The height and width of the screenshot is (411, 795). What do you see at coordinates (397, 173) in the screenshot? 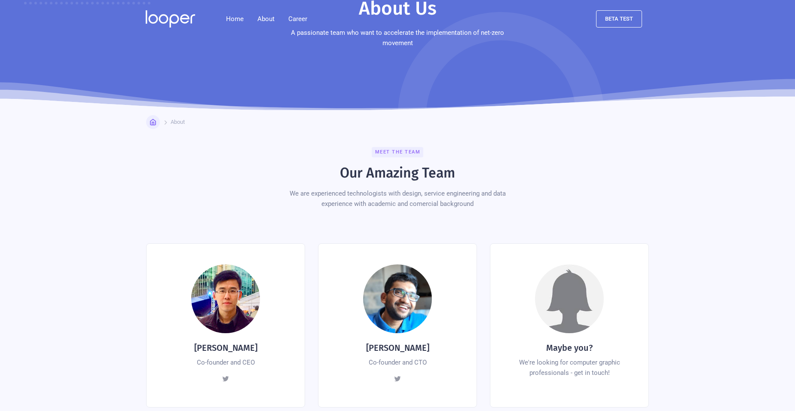
I see `h2: Our Amazing Team` at bounding box center [397, 173].